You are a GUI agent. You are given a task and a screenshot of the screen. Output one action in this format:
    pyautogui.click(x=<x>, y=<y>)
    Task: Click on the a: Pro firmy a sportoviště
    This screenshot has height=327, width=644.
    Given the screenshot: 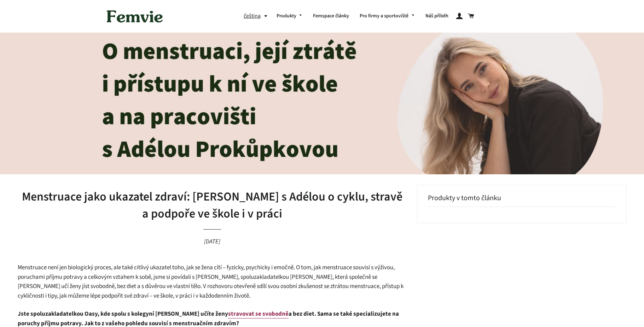 What is the action you would take?
    pyautogui.click(x=387, y=16)
    